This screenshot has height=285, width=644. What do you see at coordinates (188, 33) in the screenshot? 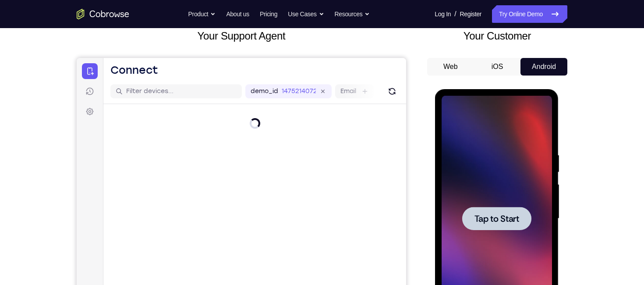
I see `label: demo_id` at bounding box center [188, 33].